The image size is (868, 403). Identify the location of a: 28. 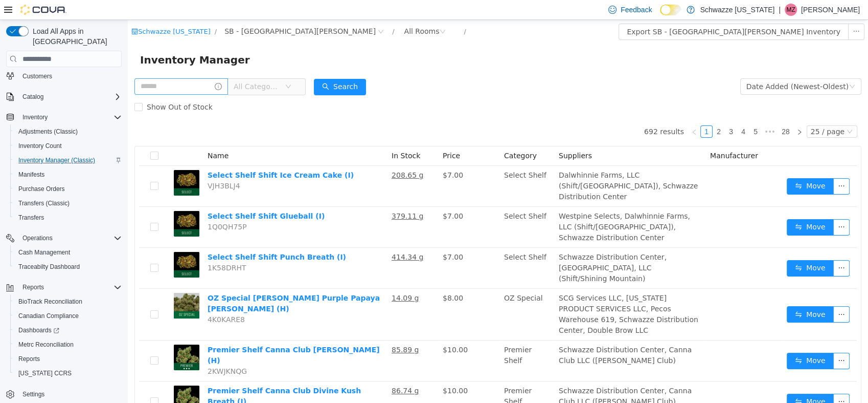
(658, 111).